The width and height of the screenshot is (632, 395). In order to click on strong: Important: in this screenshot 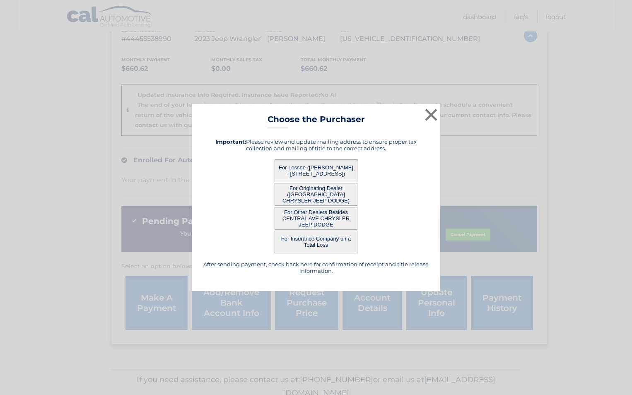, I will do `click(231, 142)`.